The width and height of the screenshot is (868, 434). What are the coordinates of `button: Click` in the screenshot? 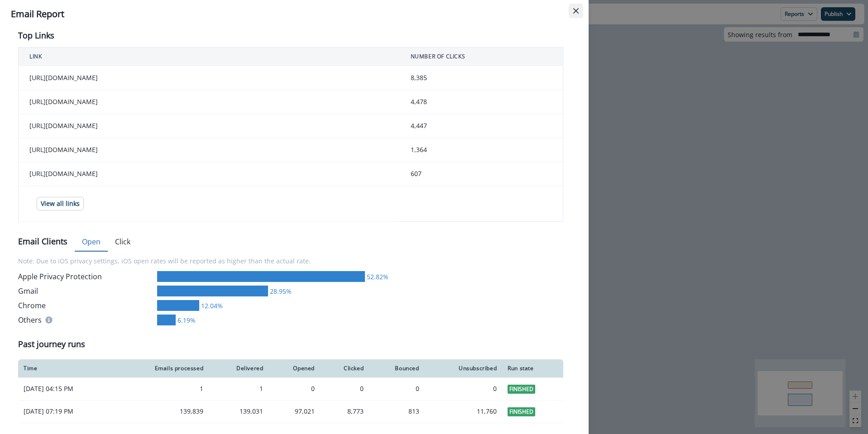 It's located at (123, 243).